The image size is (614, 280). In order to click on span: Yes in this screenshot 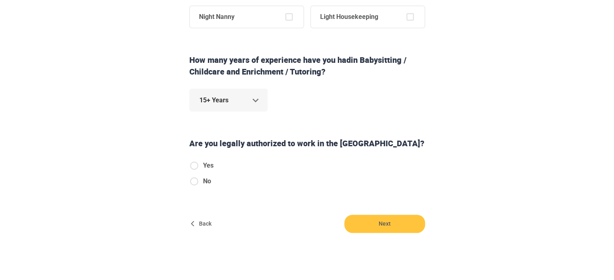, I will do `click(208, 166)`.